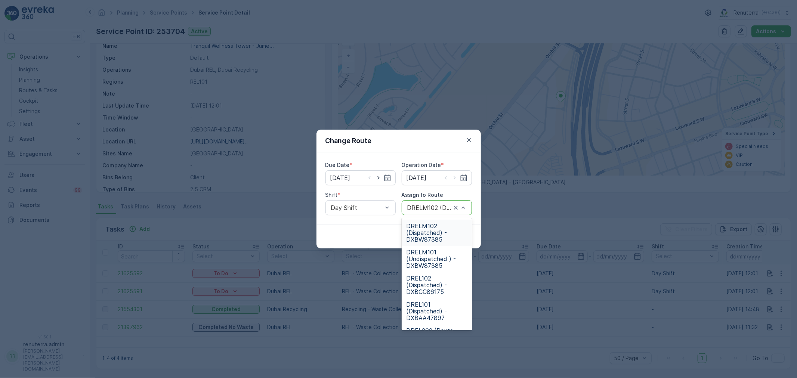 The height and width of the screenshot is (378, 797). I want to click on span: DREL202 (Route Plan) - DXBAA56882, so click(437, 334).